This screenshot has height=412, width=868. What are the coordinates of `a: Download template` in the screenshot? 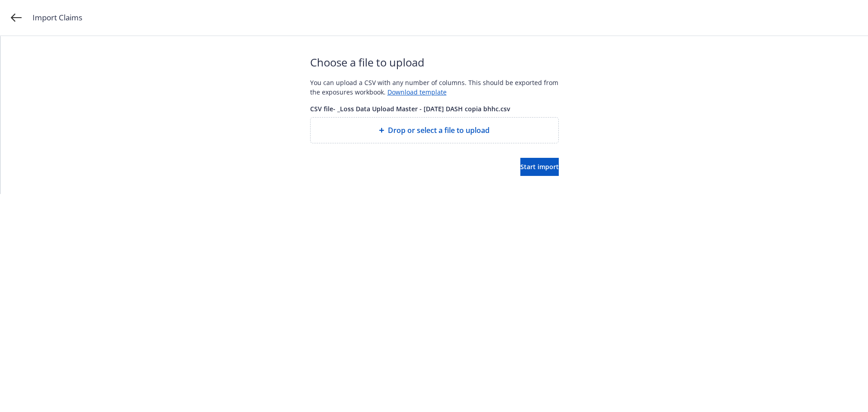 It's located at (417, 92).